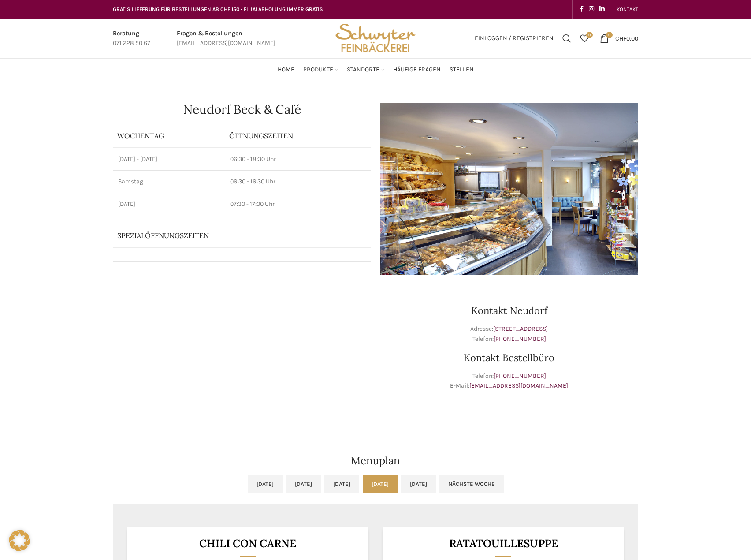 Image resolution: width=751 pixels, height=560 pixels. Describe the element at coordinates (417, 69) in the screenshot. I see `span: Häufige Fragen` at that location.